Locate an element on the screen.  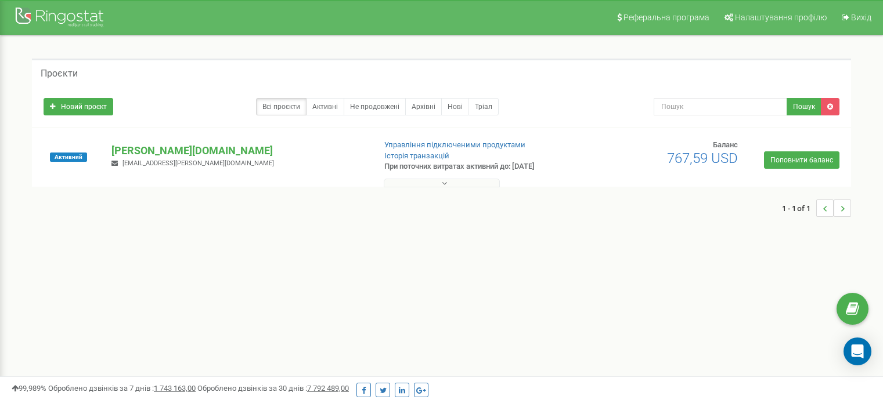
h5: Проєкти is located at coordinates (59, 74).